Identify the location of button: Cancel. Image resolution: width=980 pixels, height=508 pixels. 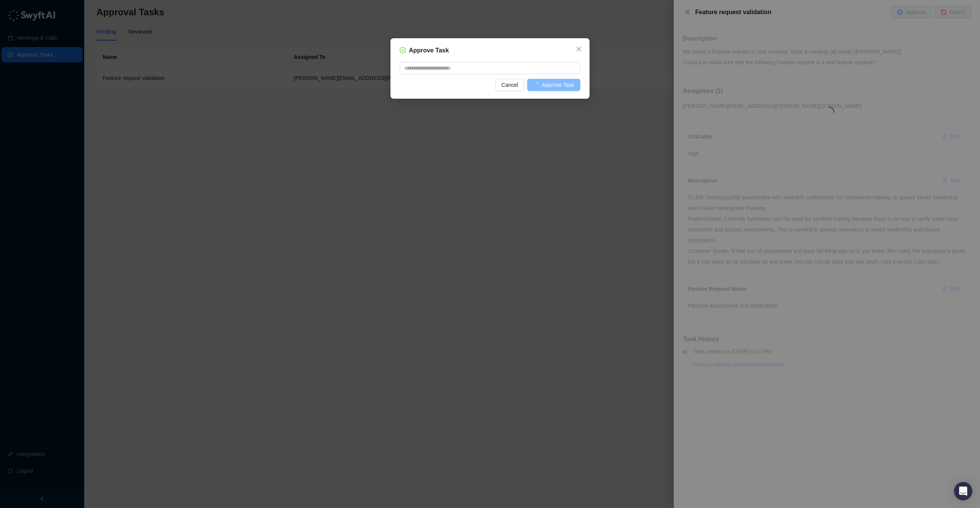
(510, 85).